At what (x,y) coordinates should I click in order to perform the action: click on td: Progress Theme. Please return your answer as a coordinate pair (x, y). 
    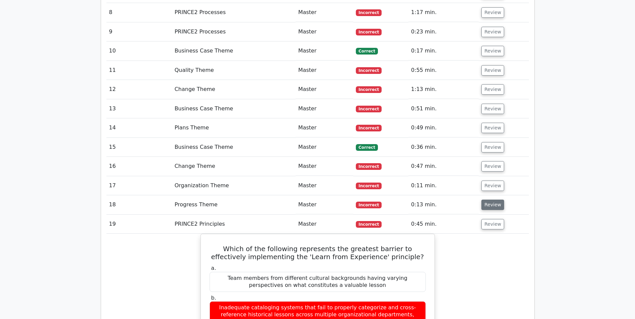
    Looking at the image, I should click on (234, 205).